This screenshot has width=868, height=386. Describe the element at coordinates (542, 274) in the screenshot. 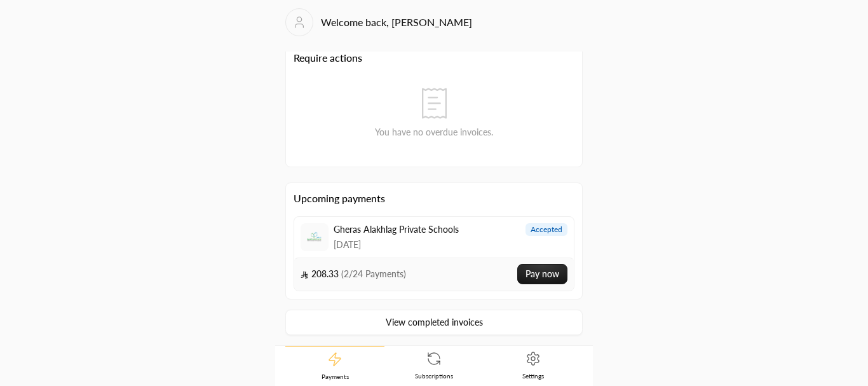

I see `button: Pay now` at that location.